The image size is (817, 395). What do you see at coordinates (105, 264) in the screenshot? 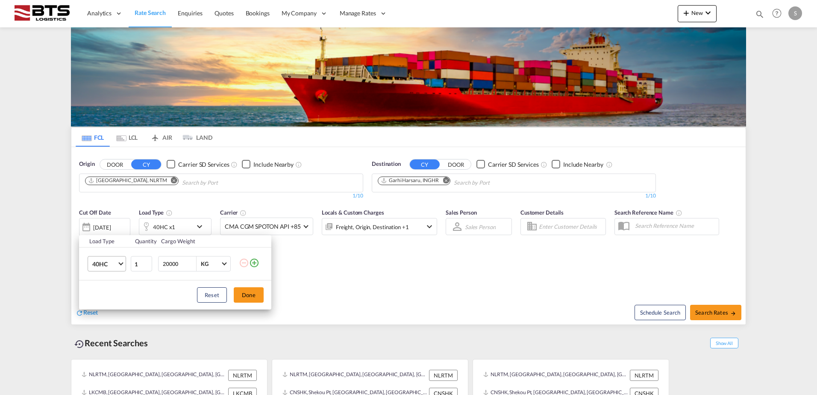
I see `span: 40HC` at bounding box center [105, 264].